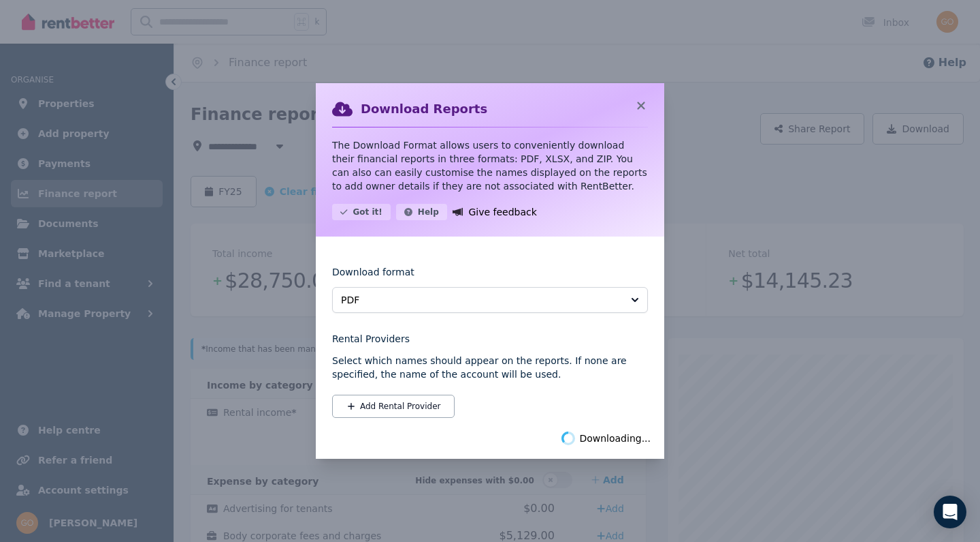  Describe the element at coordinates (393, 406) in the screenshot. I see `button: Add Rental Provider` at that location.